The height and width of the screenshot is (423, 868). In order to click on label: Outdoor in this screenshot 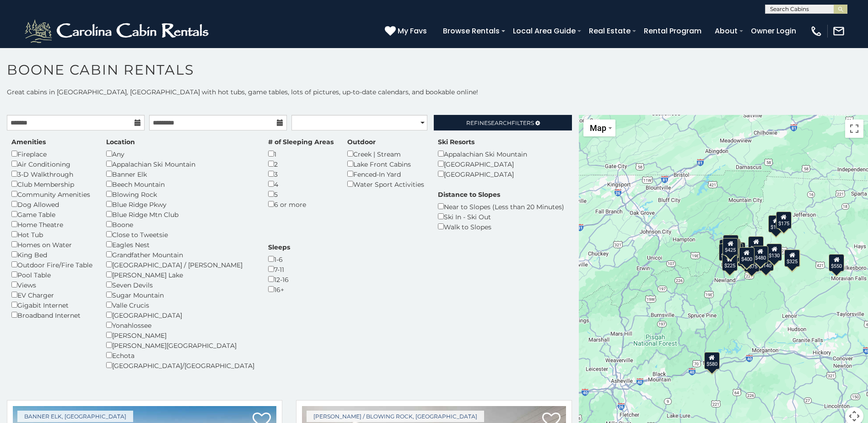, I will do `click(361, 142)`.